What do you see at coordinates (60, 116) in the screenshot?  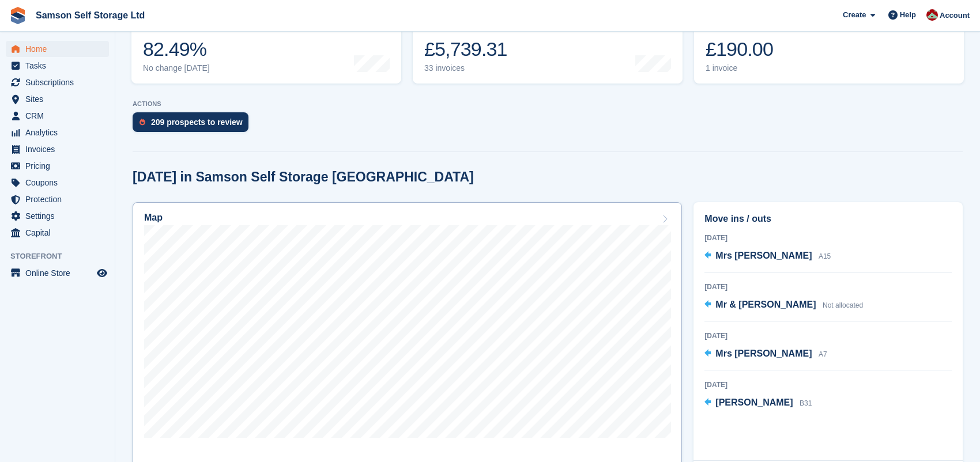 I see `span: CRM` at bounding box center [60, 116].